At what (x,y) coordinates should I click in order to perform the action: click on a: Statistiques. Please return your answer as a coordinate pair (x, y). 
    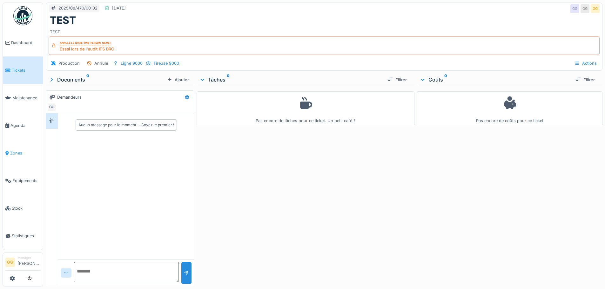
    Looking at the image, I should click on (23, 236).